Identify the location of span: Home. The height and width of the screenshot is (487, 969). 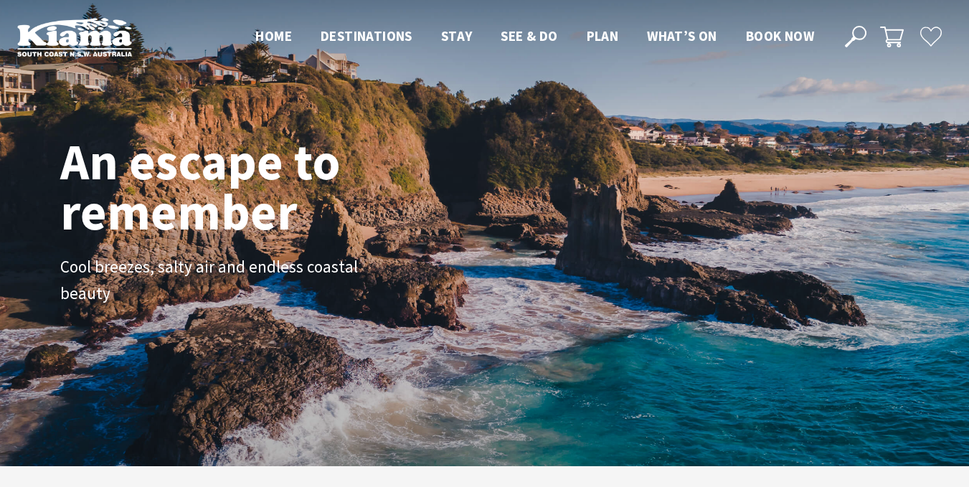
(273, 36).